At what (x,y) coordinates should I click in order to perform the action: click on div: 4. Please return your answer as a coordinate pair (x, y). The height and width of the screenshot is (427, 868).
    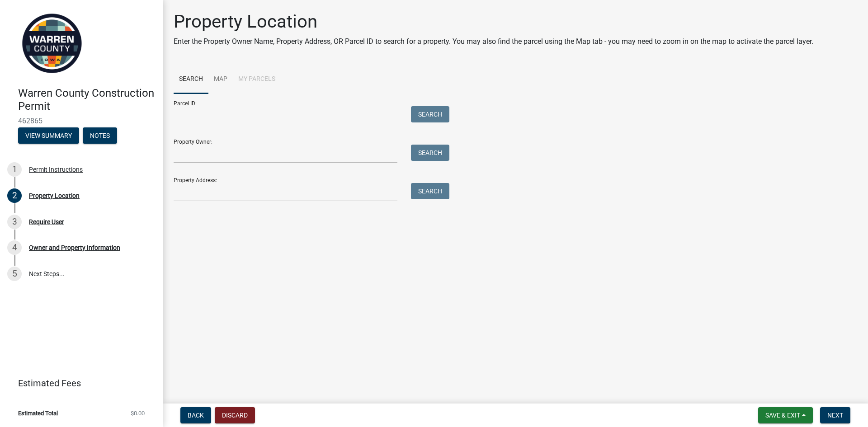
    Looking at the image, I should click on (14, 247).